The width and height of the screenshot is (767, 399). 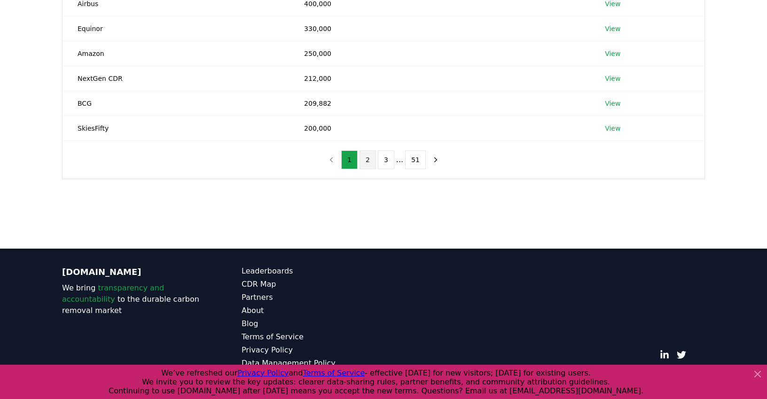 I want to click on a: About, so click(x=312, y=310).